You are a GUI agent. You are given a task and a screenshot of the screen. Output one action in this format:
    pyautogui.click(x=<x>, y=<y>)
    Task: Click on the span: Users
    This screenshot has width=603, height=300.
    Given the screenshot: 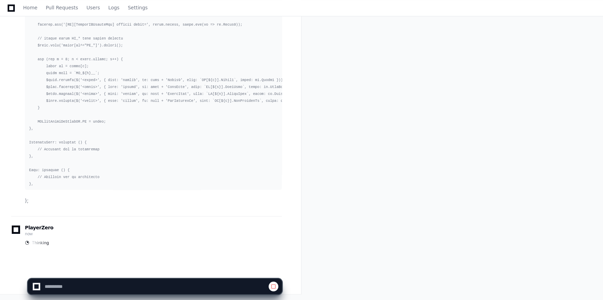 What is the action you would take?
    pyautogui.click(x=93, y=8)
    